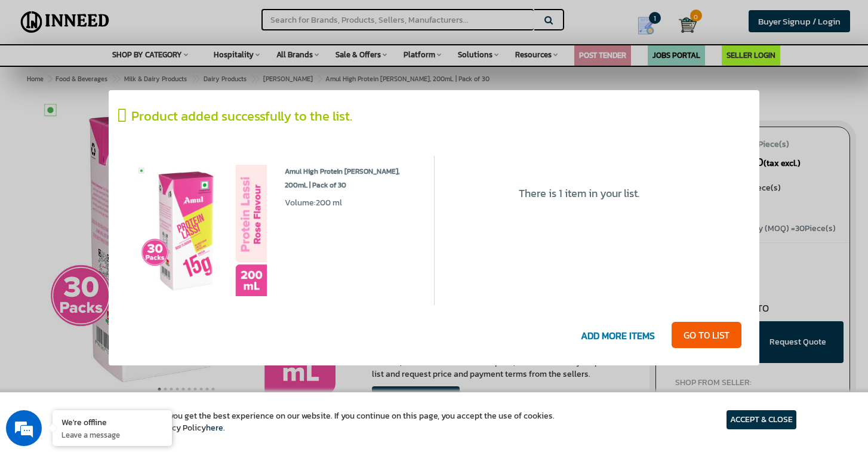 The width and height of the screenshot is (868, 452). I want to click on a: GO T0 LIST, so click(706, 335).